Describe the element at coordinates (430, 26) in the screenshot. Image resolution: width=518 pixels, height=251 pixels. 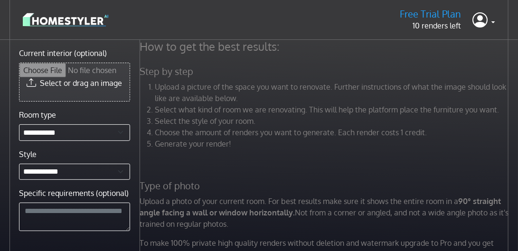
I see `p: 10 renders left` at that location.